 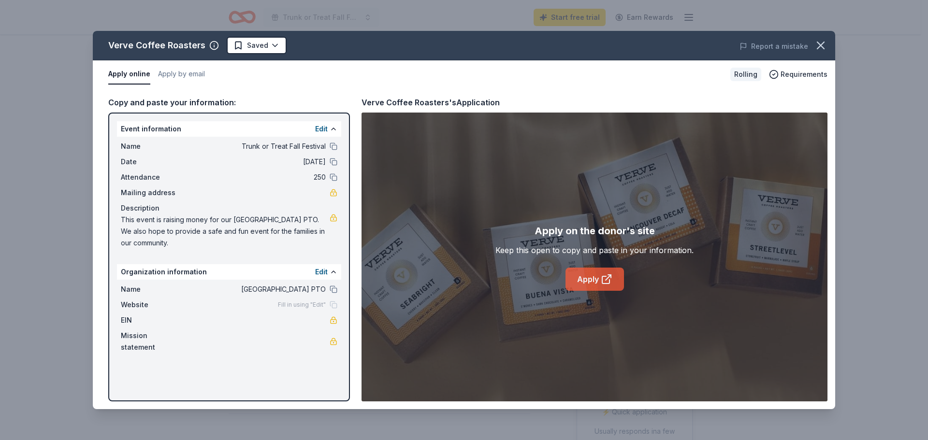 I want to click on span: Trunk or Treat Fall Festival, so click(x=256, y=146).